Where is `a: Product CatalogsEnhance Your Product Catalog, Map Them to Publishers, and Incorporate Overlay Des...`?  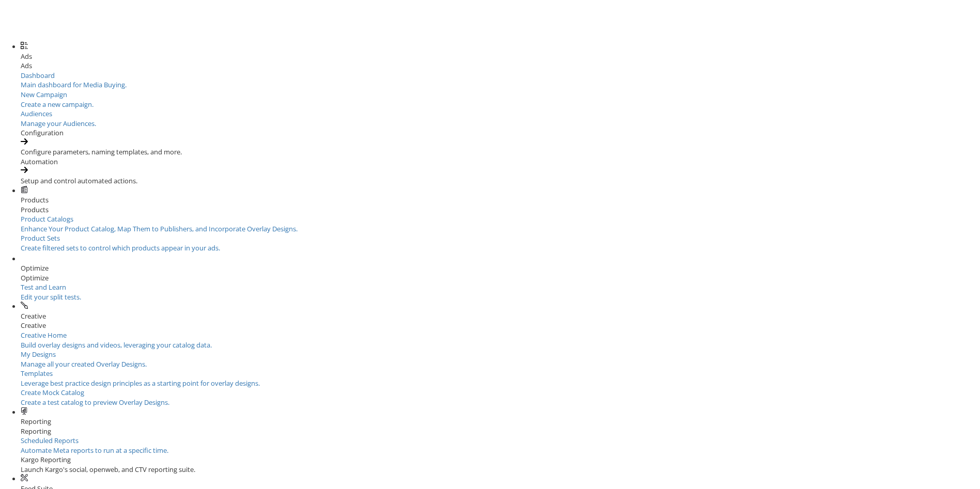
a: Product CatalogsEnhance Your Product Catalog, Map Them to Publishers, and Incorporate Overlay Des... is located at coordinates (500, 224).